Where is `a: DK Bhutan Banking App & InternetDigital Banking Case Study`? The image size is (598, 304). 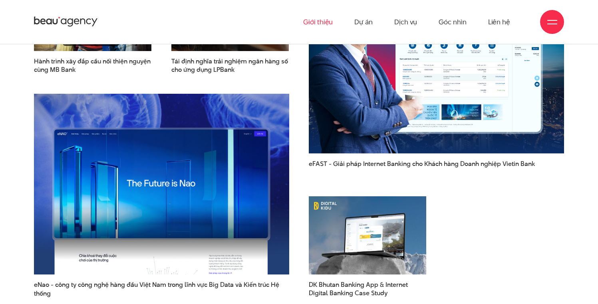 a: DK Bhutan Banking App & InternetDigital Banking Case Study is located at coordinates (367, 289).